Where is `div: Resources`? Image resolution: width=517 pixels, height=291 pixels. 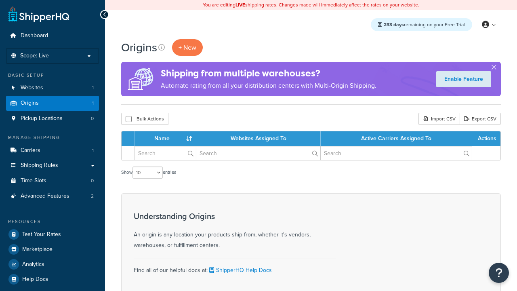
div: Resources is located at coordinates (53, 222).